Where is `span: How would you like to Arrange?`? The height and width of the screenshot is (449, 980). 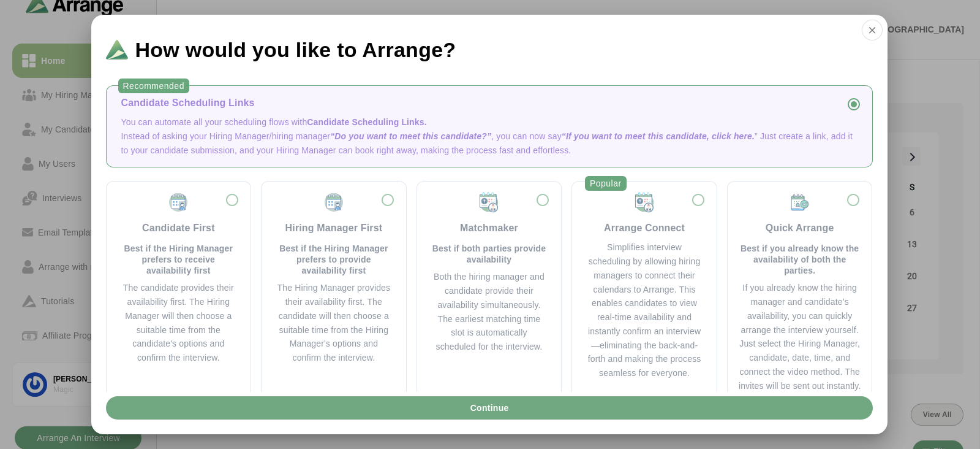 span: How would you like to Arrange? is located at coordinates (296, 50).